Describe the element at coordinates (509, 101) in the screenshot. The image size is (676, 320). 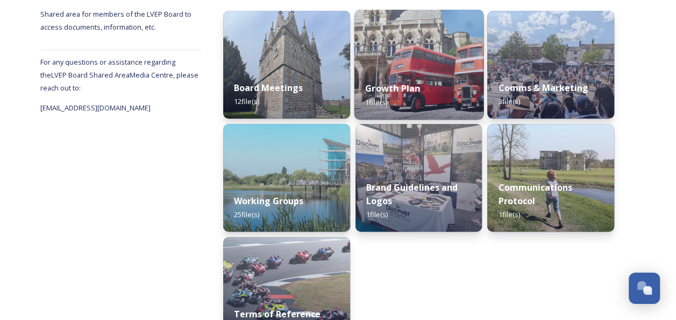
I see `span: 3 file(s)` at that location.